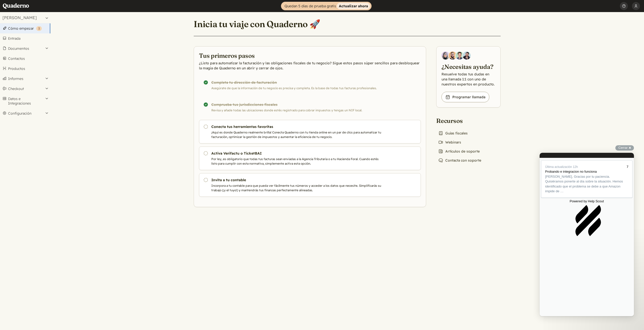 Image resolution: width=644 pixels, height=330 pixels. Describe the element at coordinates (297, 127) in the screenshot. I see `h3: Conecta tus herramientas favoritas` at that location.